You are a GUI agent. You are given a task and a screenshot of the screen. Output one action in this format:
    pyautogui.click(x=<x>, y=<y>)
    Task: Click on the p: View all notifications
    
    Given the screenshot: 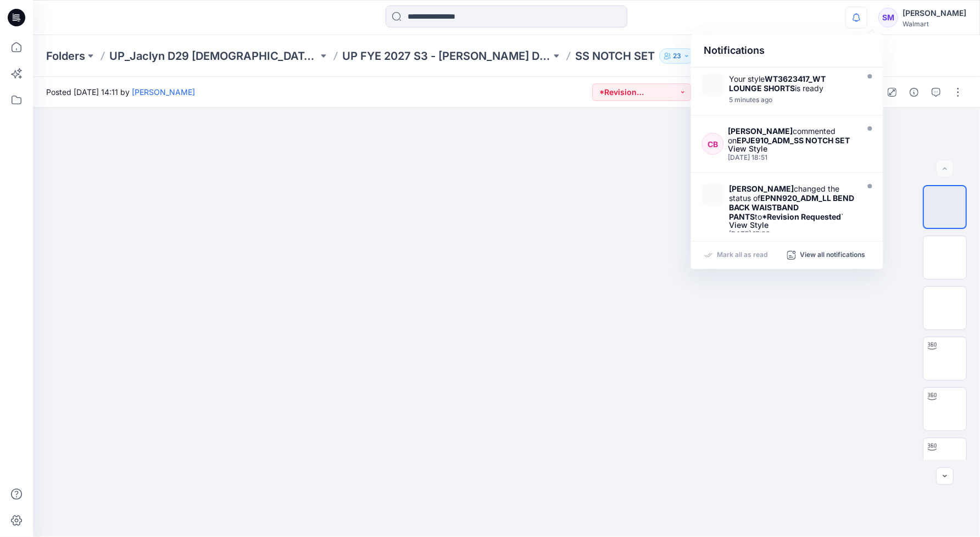 What is the action you would take?
    pyautogui.click(x=833, y=255)
    